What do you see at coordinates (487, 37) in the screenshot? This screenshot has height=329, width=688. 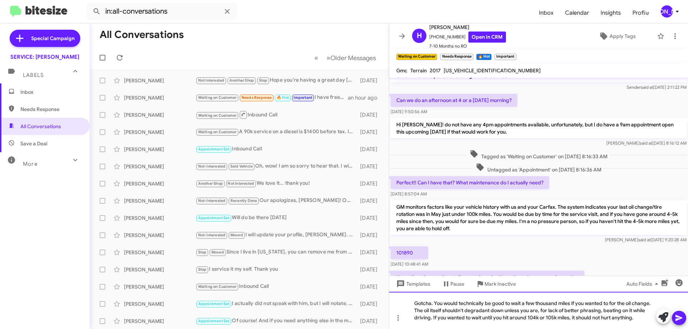 I see `a: Open in CRM` at bounding box center [487, 37].